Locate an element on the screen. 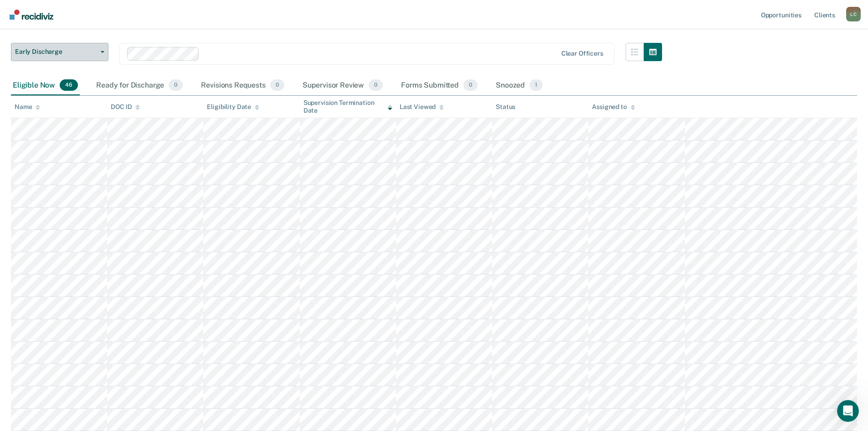  span: Early Discharge is located at coordinates (56, 52).